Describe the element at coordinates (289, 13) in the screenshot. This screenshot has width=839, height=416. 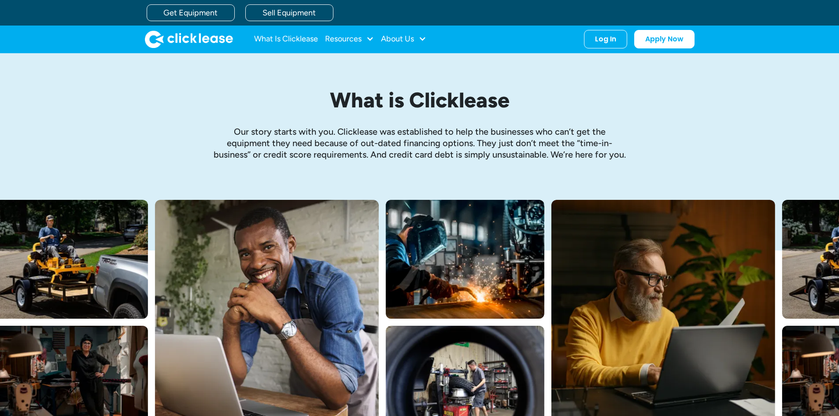
I see `a: Sell Equipment` at that location.